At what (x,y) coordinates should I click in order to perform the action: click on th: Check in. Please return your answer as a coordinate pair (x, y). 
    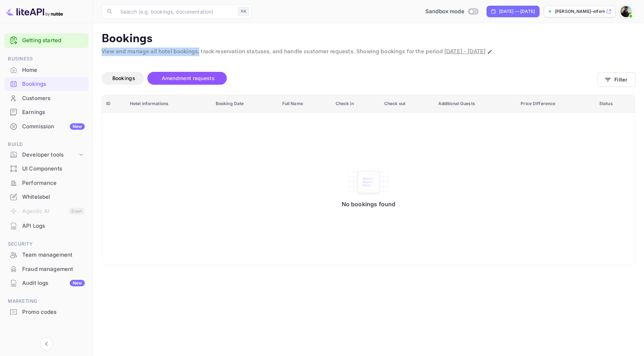
    Looking at the image, I should click on (355, 103).